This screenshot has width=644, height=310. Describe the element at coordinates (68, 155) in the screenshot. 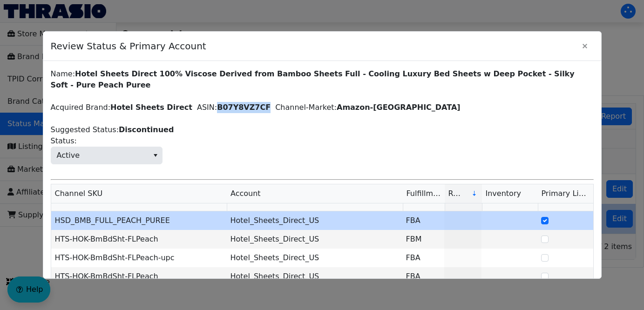

I see `span: Active` at that location.